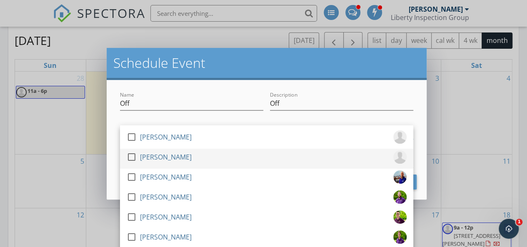  What do you see at coordinates (400, 237) in the screenshot?
I see `img: 20210805_1934.jpg` at bounding box center [400, 237].